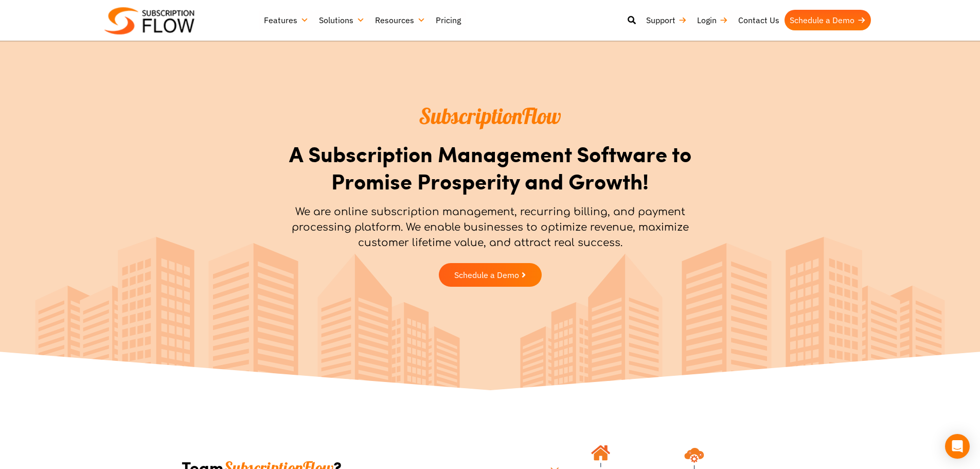  Describe the element at coordinates (150, 20) in the screenshot. I see `img: Subscriptionflow` at that location.